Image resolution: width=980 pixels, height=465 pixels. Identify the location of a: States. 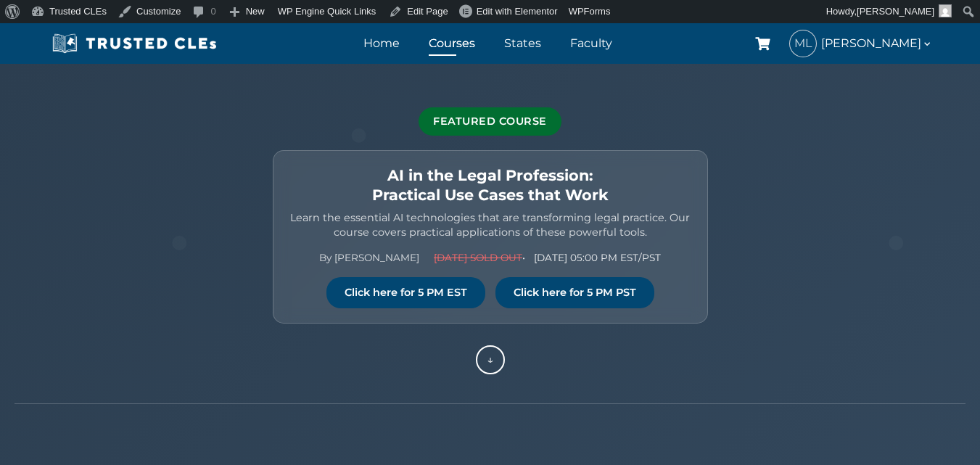
(522, 43).